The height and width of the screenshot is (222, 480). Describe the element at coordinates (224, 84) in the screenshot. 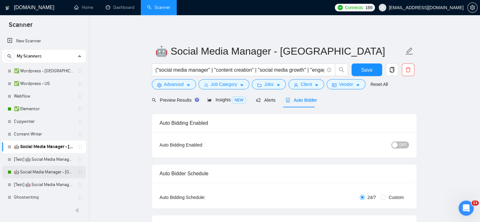

I see `span: Job Category` at that location.